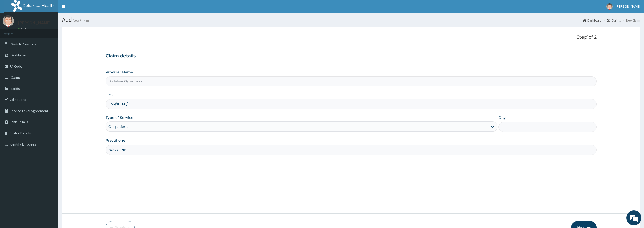 The width and height of the screenshot is (644, 228). I want to click on small: New Claim, so click(80, 20).